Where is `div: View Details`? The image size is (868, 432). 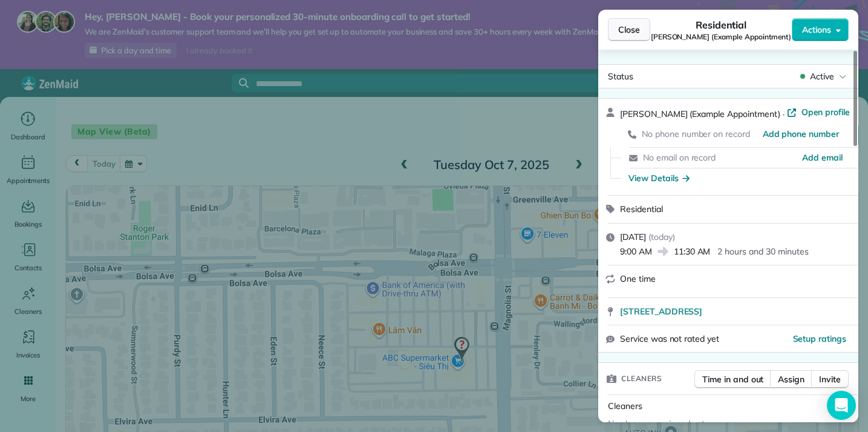 div: View Details is located at coordinates (659, 178).